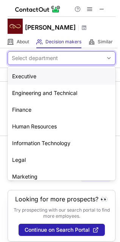 This screenshot has width=120, height=242. What do you see at coordinates (61, 143) in the screenshot?
I see `div: Information Technology` at bounding box center [61, 143].